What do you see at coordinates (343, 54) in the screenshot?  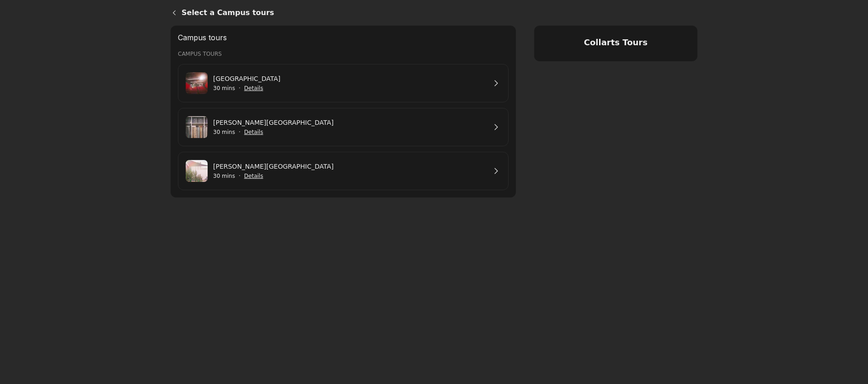 I see `h3: Campus Tours` at bounding box center [343, 54].